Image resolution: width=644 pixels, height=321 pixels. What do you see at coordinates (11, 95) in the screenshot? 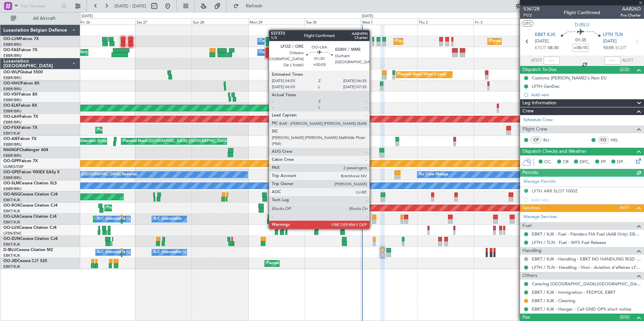
I see `span: OO-VSF` at bounding box center [11, 95].